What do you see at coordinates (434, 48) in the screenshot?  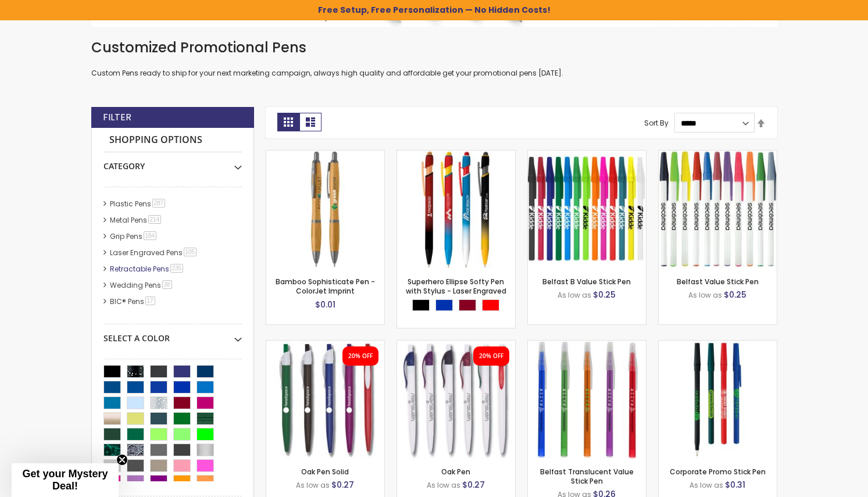 I see `h1: Customized Promotional Pens` at bounding box center [434, 48].